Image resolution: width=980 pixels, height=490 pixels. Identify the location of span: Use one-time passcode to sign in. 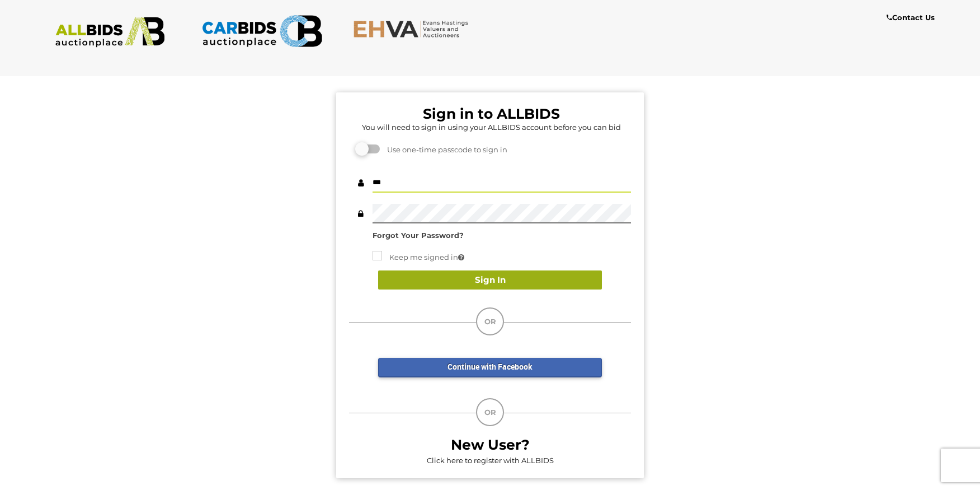
(444, 149).